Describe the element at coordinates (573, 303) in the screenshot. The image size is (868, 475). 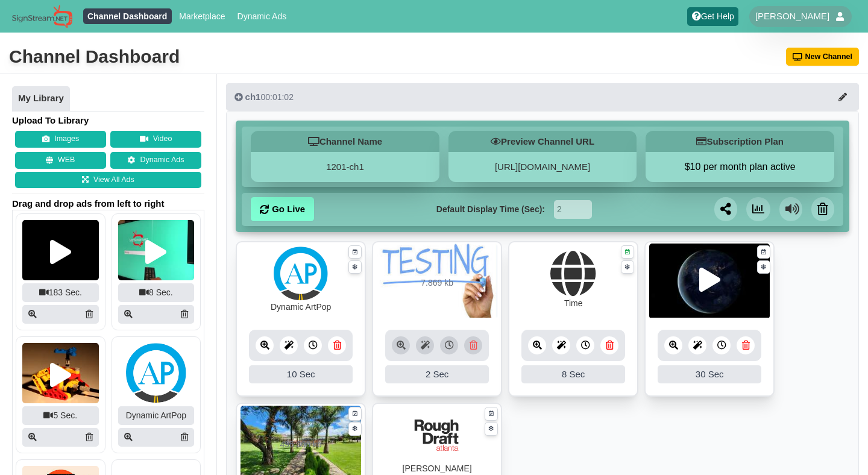
I see `div: Time` at that location.